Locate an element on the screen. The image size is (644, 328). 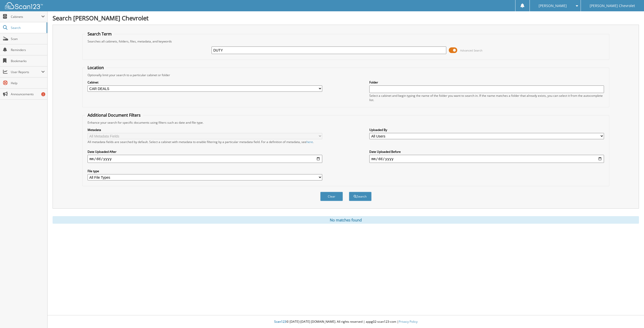
div: 2 is located at coordinates (43, 95).